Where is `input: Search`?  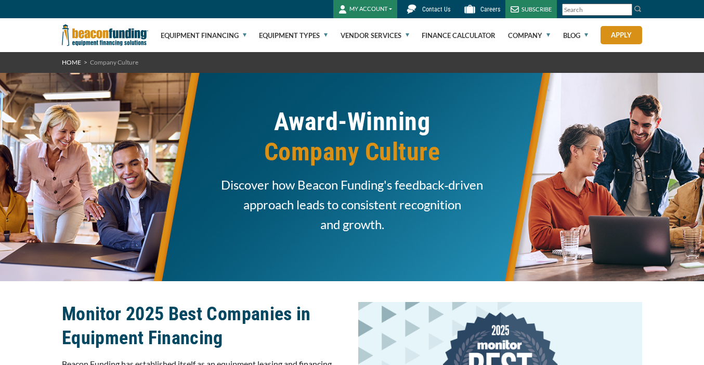 input: Search is located at coordinates (597, 9).